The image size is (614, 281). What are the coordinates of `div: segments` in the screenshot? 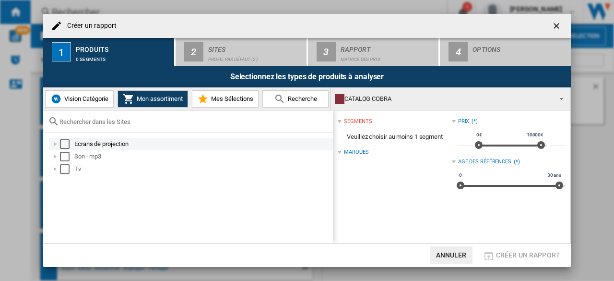 It's located at (358, 121).